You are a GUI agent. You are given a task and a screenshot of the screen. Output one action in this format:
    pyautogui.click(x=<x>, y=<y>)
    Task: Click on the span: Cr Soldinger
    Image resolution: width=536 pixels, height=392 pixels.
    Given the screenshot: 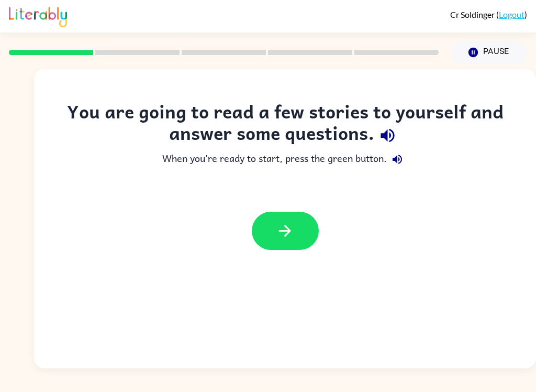 What is the action you would take?
    pyautogui.click(x=474, y=14)
    